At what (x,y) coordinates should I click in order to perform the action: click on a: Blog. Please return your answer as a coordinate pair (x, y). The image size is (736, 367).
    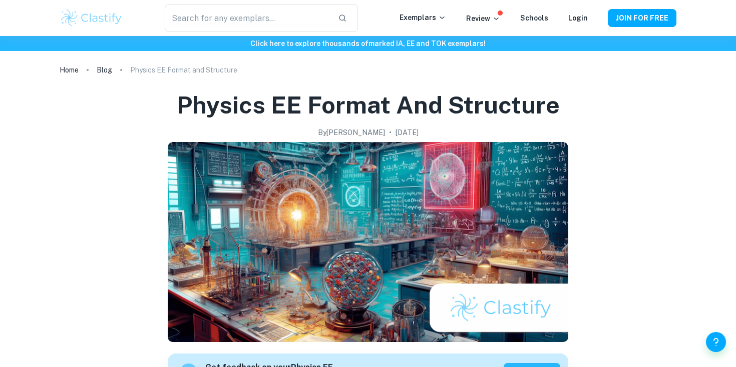
    Looking at the image, I should click on (104, 70).